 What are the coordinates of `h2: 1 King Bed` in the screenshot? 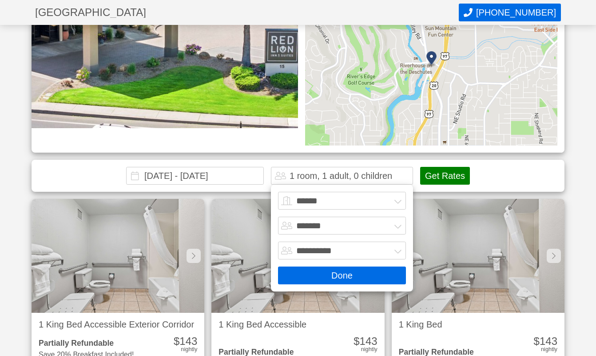 It's located at (478, 324).